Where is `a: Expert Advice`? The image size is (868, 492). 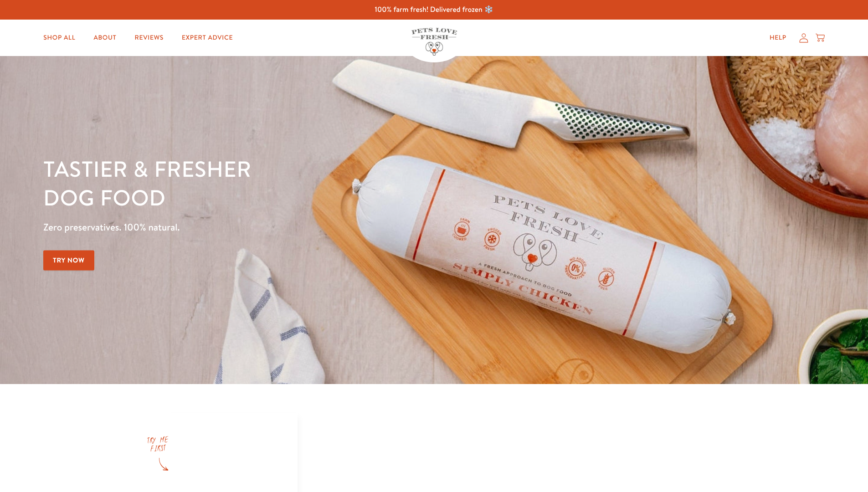
a: Expert Advice is located at coordinates (208, 38).